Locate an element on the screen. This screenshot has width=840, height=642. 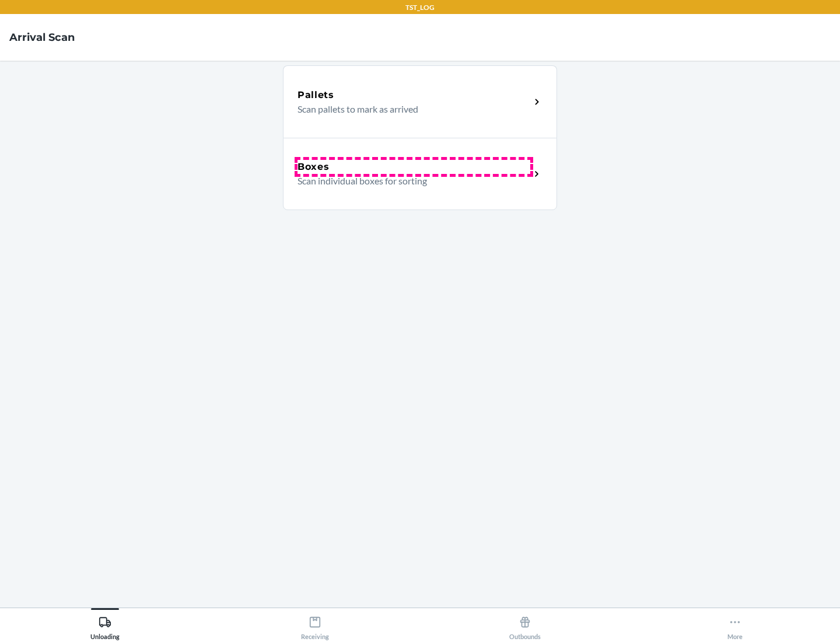
a: PalletsScan pallets to mark as arrived is located at coordinates (420, 102).